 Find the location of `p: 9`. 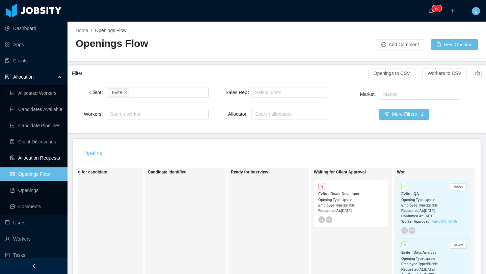

p: 9 is located at coordinates (436, 8).